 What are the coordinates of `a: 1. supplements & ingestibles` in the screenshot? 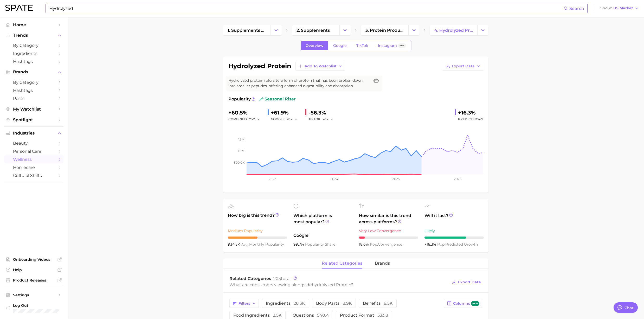 It's located at (247, 31).